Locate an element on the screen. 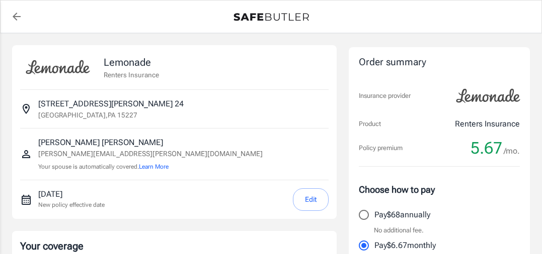 The height and width of the screenshot is (254, 542). p: New policy effective date is located at coordinates (71, 205).